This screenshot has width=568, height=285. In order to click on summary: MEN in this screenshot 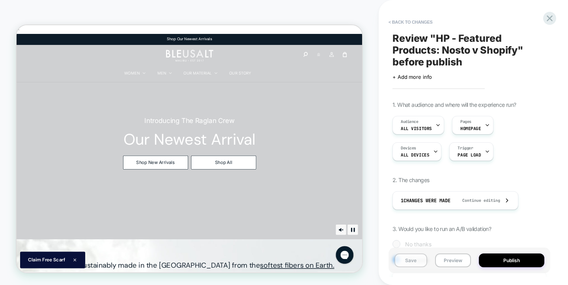, I will do `click(196, 63)`.